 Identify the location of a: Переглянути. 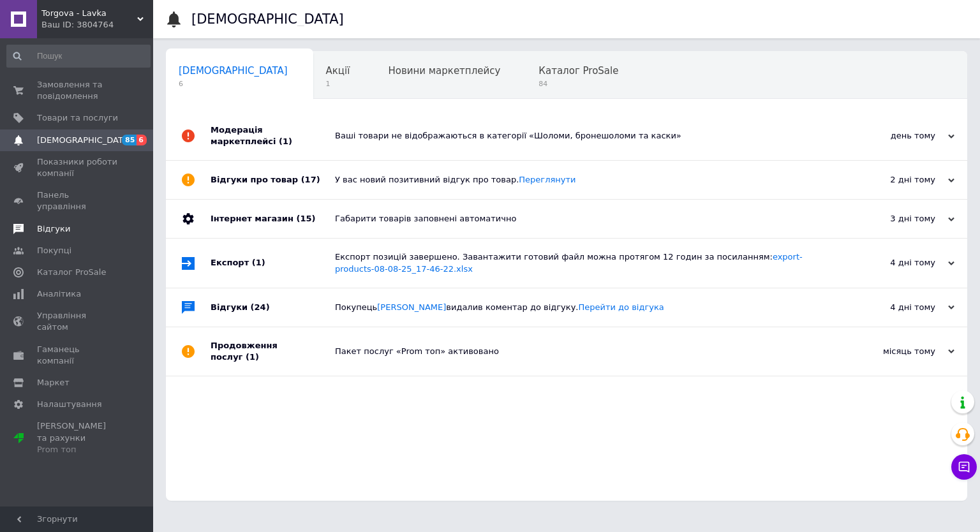
(547, 179).